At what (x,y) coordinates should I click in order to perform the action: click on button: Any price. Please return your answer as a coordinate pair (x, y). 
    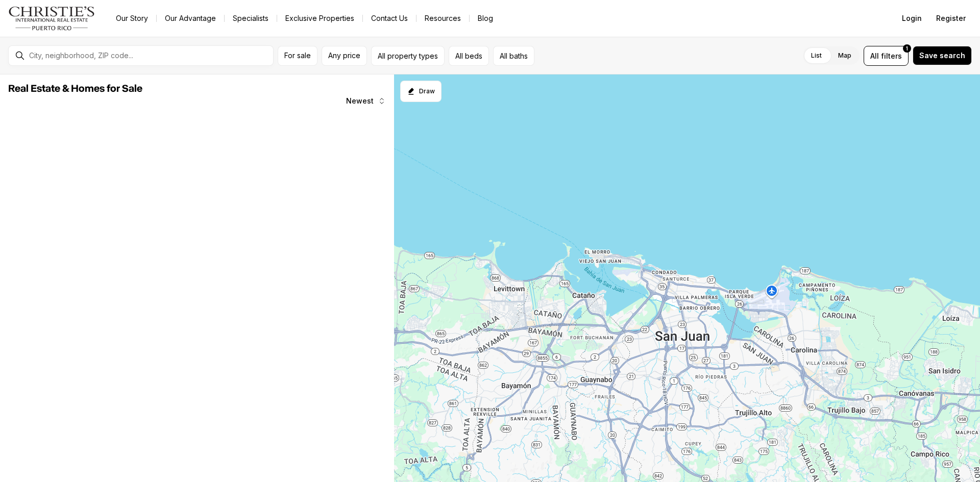
    Looking at the image, I should click on (344, 56).